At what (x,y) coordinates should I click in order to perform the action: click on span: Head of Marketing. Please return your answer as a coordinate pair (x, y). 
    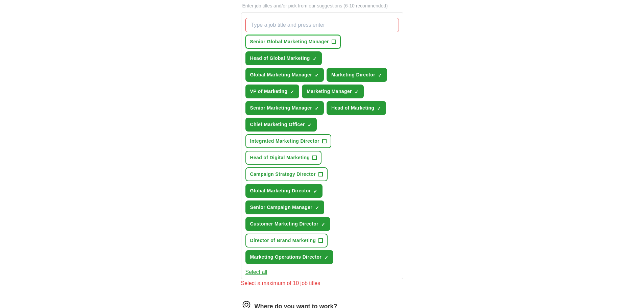
    Looking at the image, I should click on (353, 108).